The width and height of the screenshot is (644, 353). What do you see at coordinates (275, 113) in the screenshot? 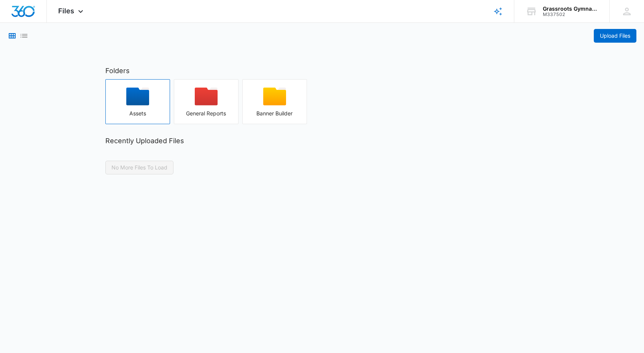
I see `div: Banner Builder` at bounding box center [275, 113].